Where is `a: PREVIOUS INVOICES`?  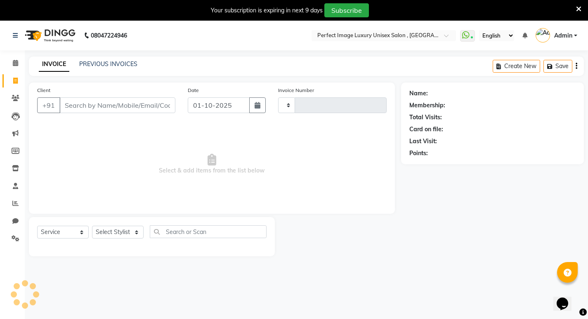 a: PREVIOUS INVOICES is located at coordinates (108, 64).